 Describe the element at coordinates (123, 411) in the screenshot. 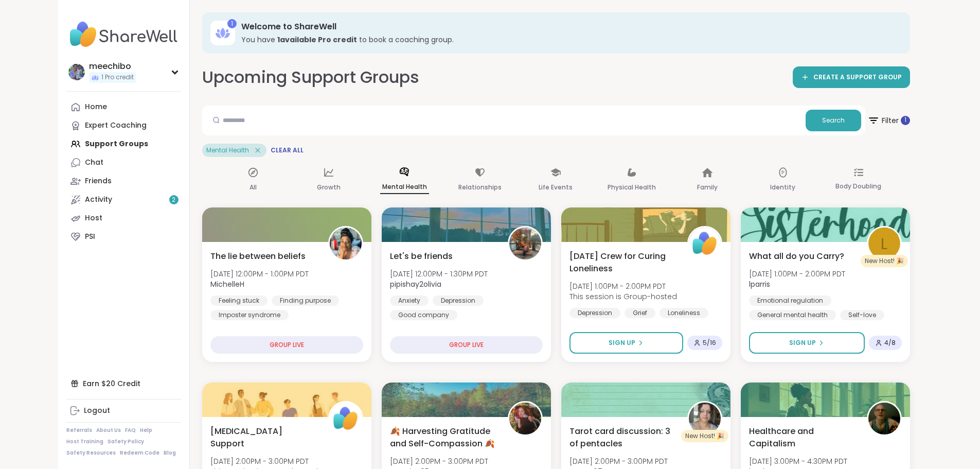

I see `a: Logout` at that location.